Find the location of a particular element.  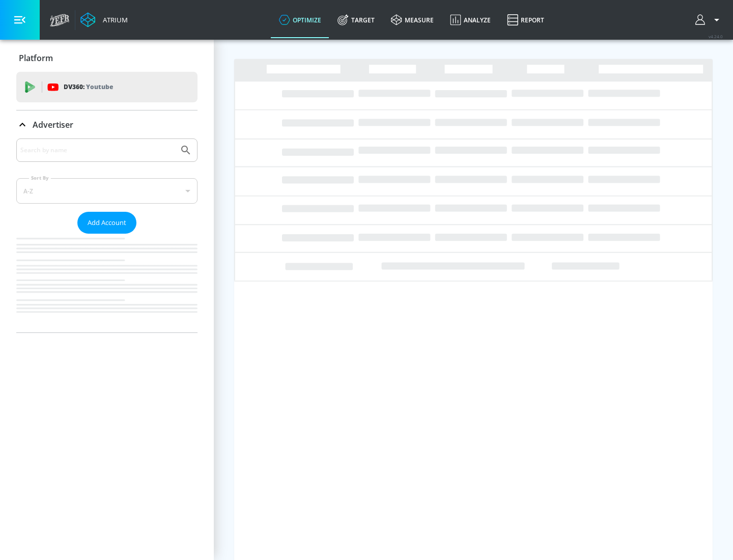

p: Youtube is located at coordinates (100, 87).